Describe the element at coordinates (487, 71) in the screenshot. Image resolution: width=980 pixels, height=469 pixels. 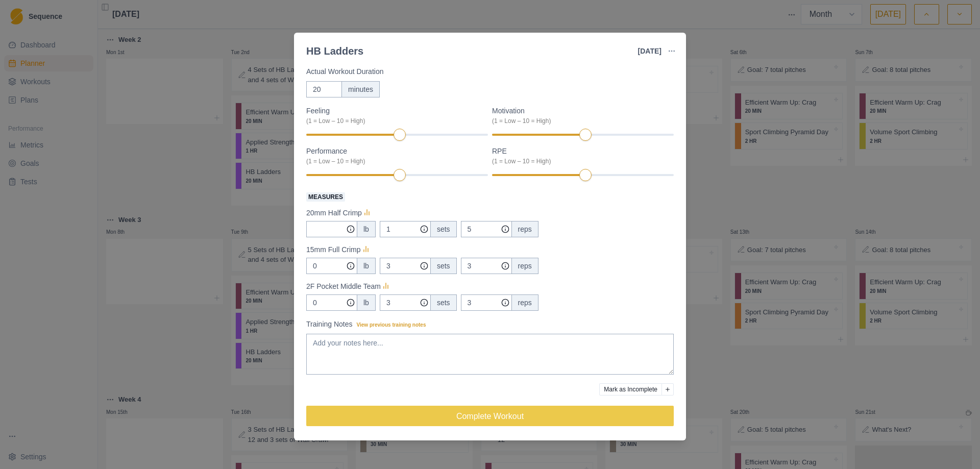
I see `label: Actual Workout Duration` at that location.